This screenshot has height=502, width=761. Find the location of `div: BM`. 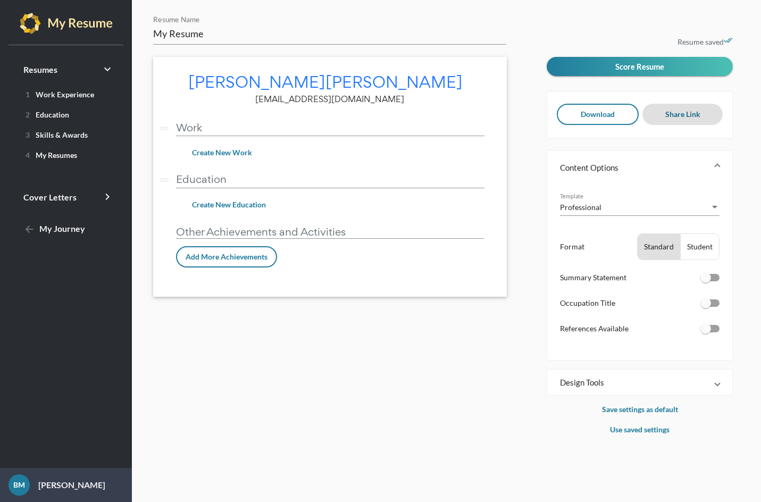

div: BM is located at coordinates (19, 485).